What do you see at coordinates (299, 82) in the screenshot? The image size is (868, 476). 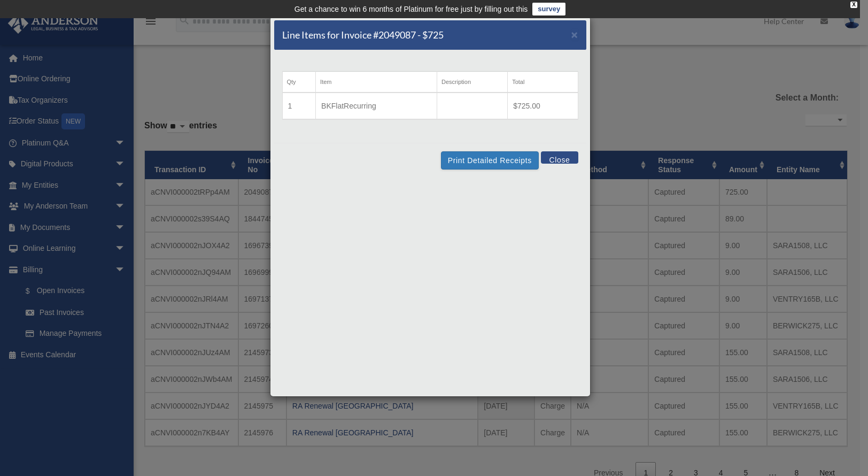 I see `th: Qty` at bounding box center [299, 82].